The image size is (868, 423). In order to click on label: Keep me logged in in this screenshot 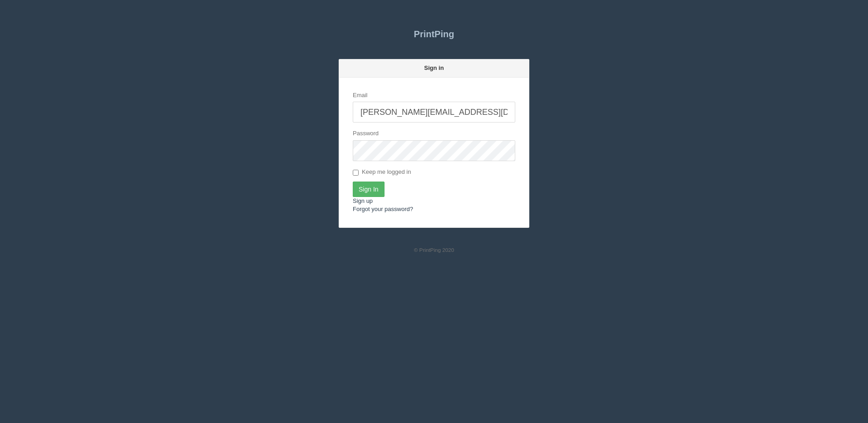, I will do `click(382, 172)`.